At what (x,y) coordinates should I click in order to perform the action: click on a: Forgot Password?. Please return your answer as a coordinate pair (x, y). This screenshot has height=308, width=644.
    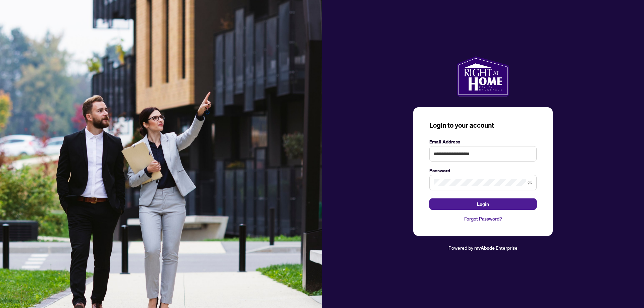
    Looking at the image, I should click on (483, 219).